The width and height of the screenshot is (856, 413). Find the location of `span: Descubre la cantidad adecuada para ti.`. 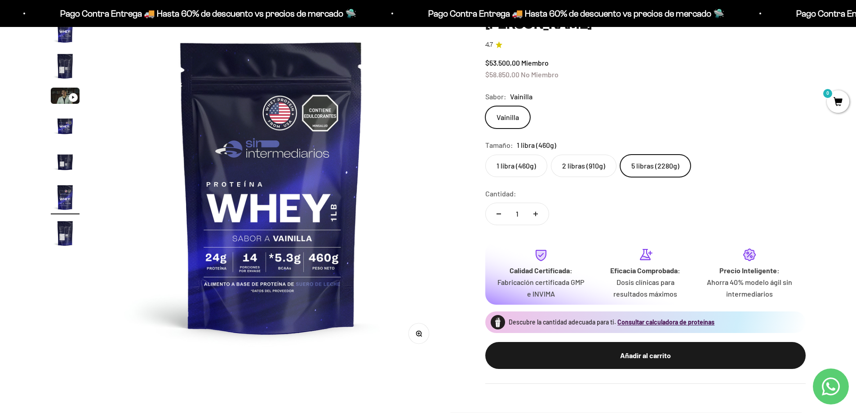

span: Descubre la cantidad adecuada para ti. is located at coordinates (562, 322).